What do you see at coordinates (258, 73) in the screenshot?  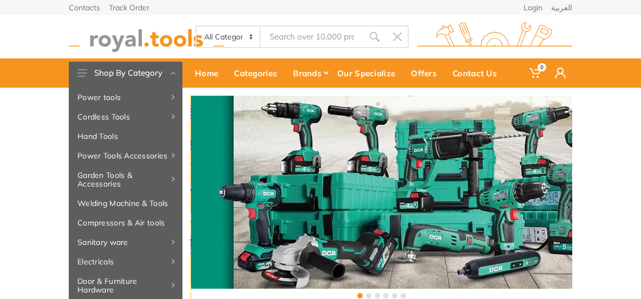 I see `a: Categories` at bounding box center [258, 73].